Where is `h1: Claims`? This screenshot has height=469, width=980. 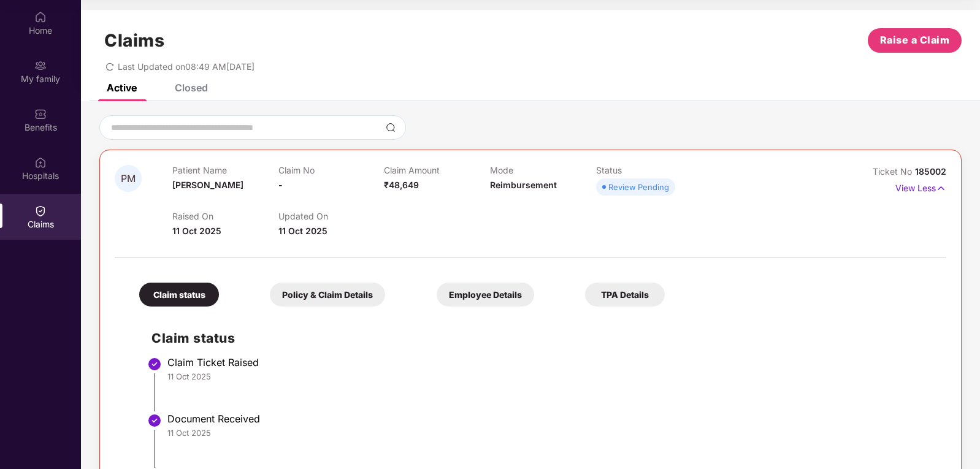 h1: Claims is located at coordinates (134, 41).